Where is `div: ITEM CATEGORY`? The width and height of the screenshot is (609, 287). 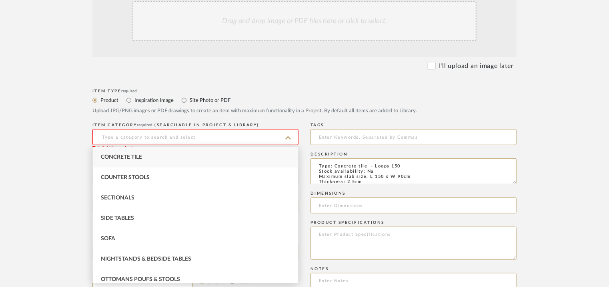
div: ITEM CATEGORY is located at coordinates (195, 125).